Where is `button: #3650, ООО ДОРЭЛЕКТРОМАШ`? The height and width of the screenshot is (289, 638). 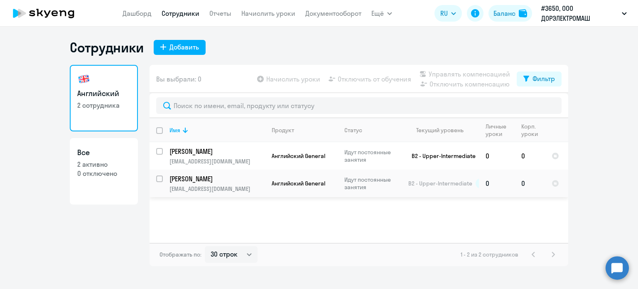
button: #3650, ООО ДОРЭЛЕКТРОМАШ is located at coordinates (584, 13).